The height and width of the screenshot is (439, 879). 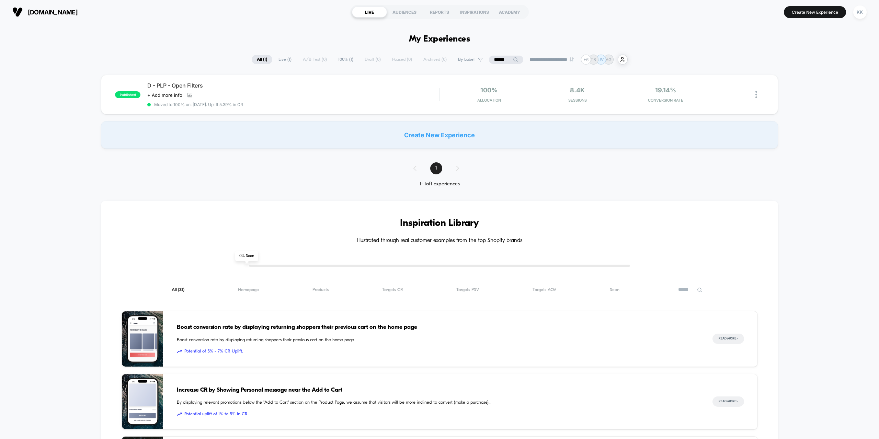 What do you see at coordinates (346, 59) in the screenshot?
I see `span: 100% ( 1 )` at bounding box center [346, 59].